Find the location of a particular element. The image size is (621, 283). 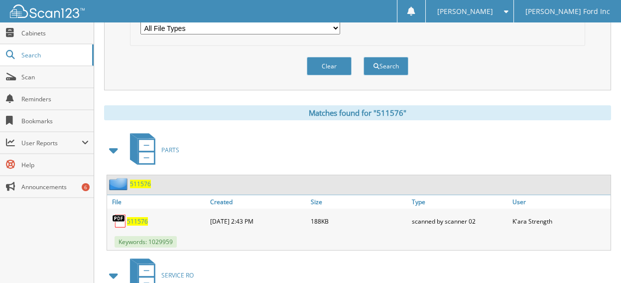

span: Bookmarks is located at coordinates (55, 121).